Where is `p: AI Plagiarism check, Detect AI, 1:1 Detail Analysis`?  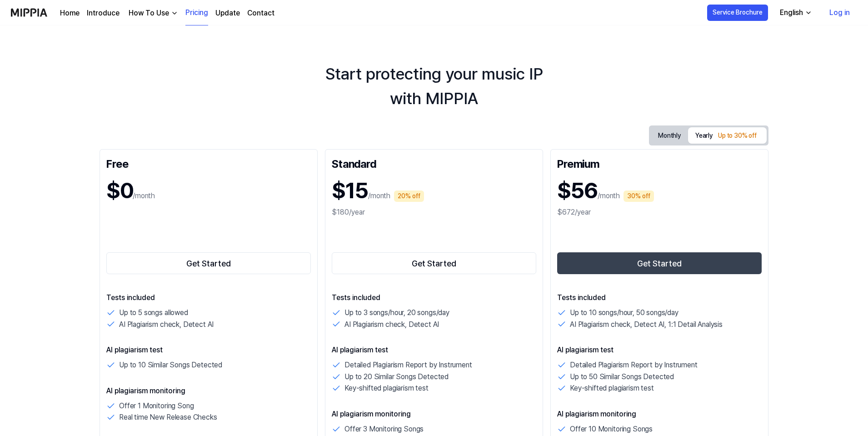 p: AI Plagiarism check, Detect AI, 1:1 Detail Analysis is located at coordinates (646, 325).